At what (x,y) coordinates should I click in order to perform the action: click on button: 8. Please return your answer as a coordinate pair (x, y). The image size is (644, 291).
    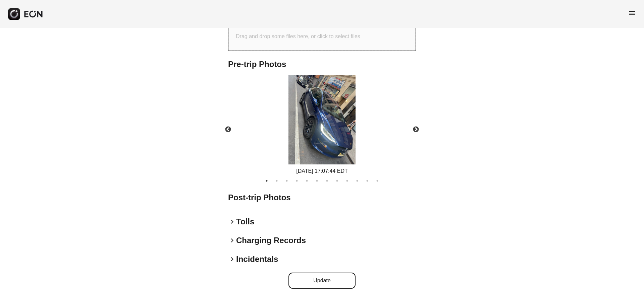
    Looking at the image, I should click on (337, 181).